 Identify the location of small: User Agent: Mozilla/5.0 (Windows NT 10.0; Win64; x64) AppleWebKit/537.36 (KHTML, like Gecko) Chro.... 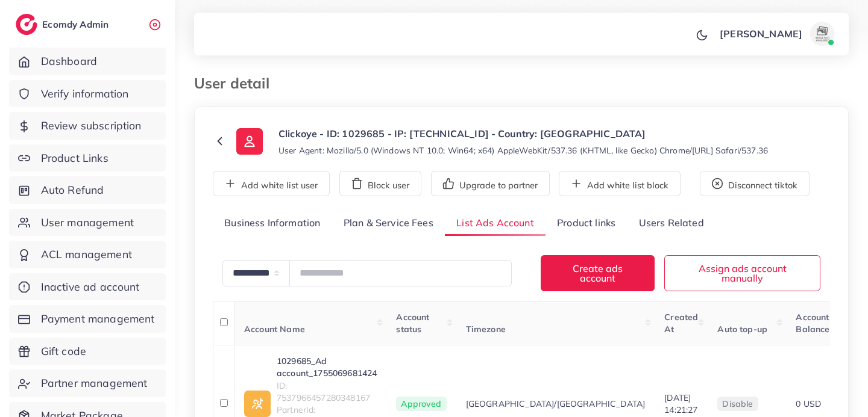
(523, 150).